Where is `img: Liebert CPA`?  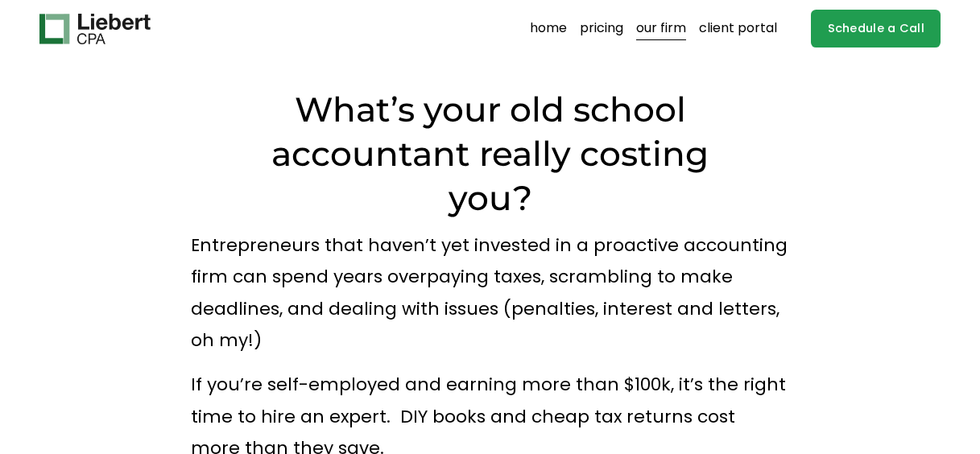
img: Liebert CPA is located at coordinates (95, 29).